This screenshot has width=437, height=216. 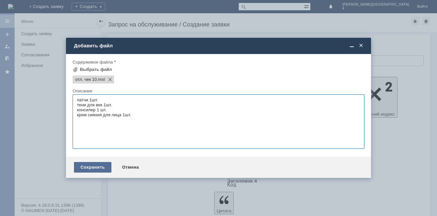 I want to click on div: Содержимое файла, so click(x=218, y=62).